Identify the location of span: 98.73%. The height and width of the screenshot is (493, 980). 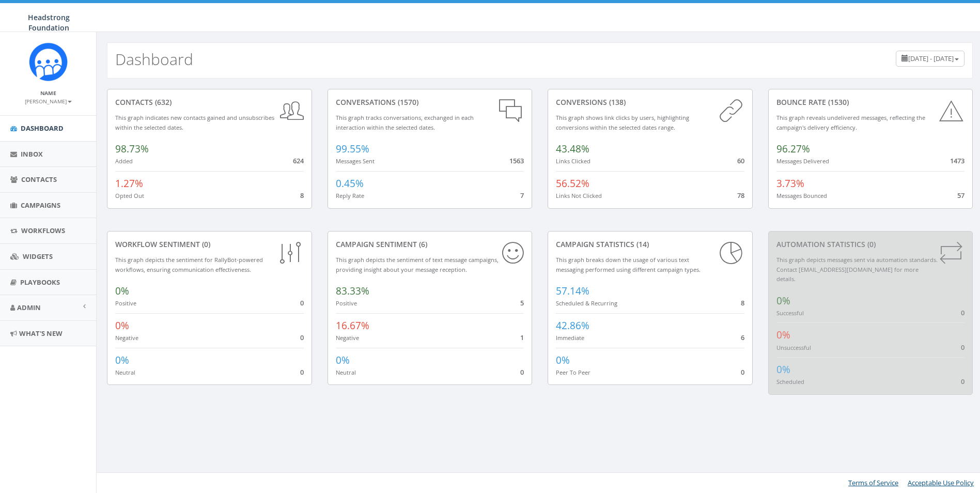
(132, 149).